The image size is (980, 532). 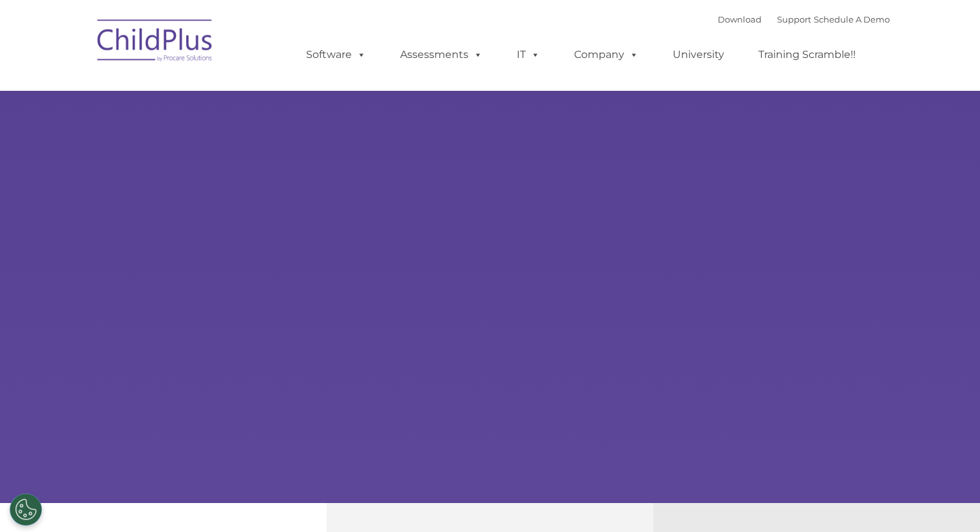 I want to click on a: IT, so click(x=528, y=54).